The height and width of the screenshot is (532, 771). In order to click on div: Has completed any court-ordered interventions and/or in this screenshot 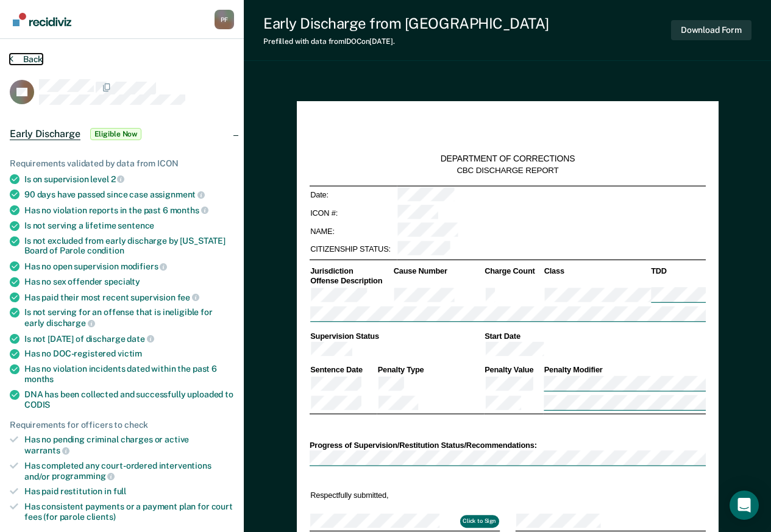, I will do `click(129, 472)`.